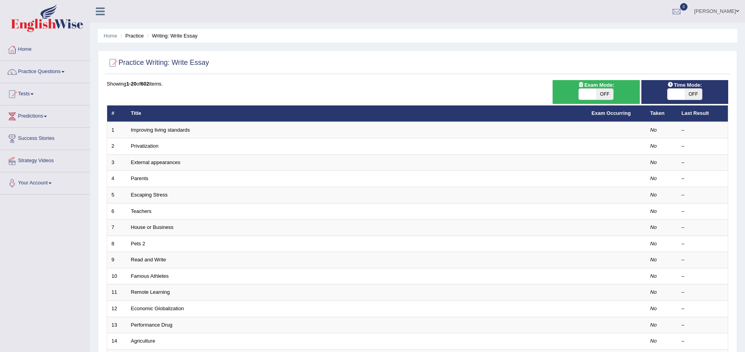  Describe the element at coordinates (117, 163) in the screenshot. I see `td: 3` at that location.